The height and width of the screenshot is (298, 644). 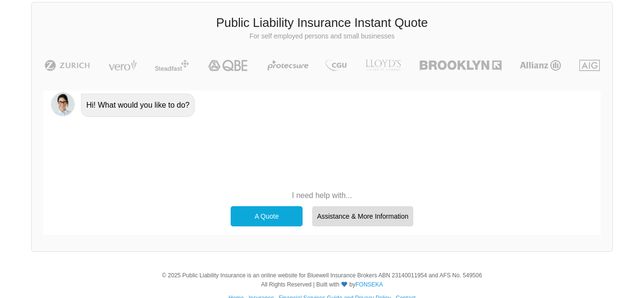 I want to click on a: FONSEKA, so click(x=369, y=284).